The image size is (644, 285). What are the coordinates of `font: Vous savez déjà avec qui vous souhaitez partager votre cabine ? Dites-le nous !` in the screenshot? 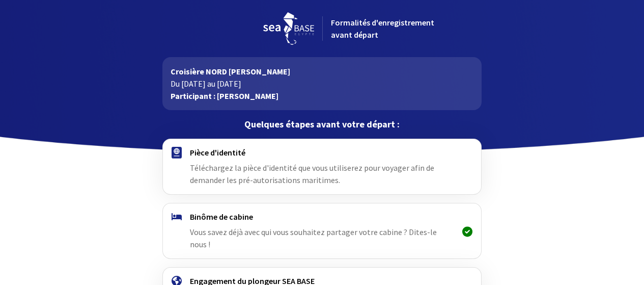 It's located at (313, 238).